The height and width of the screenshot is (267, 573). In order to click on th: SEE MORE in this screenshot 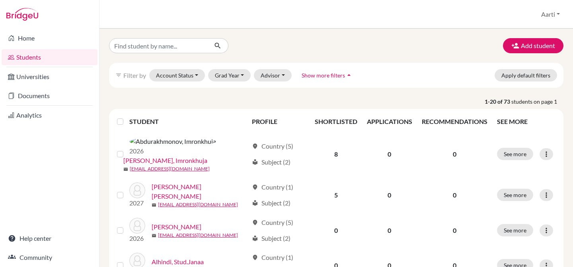, I will do `click(526, 122)`.